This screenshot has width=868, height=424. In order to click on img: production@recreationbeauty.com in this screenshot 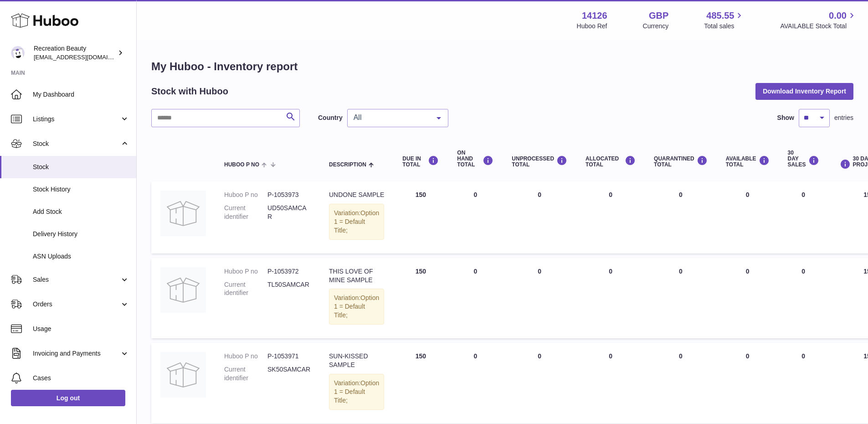, I will do `click(18, 53)`.